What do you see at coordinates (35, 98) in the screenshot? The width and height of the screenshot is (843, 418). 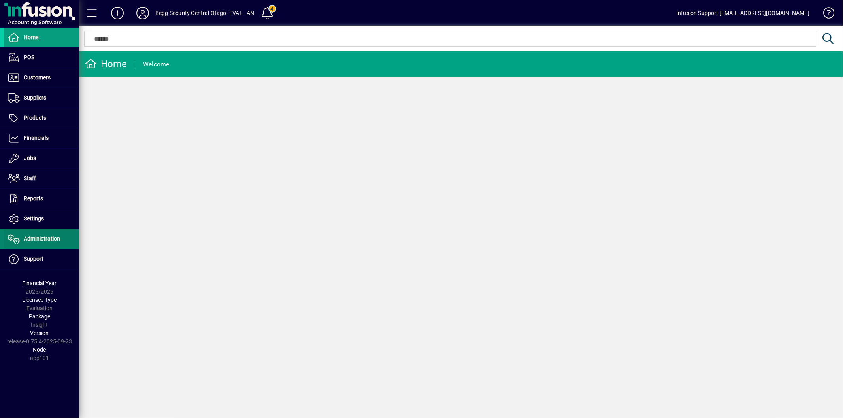 I see `span: Suppliers` at bounding box center [35, 98].